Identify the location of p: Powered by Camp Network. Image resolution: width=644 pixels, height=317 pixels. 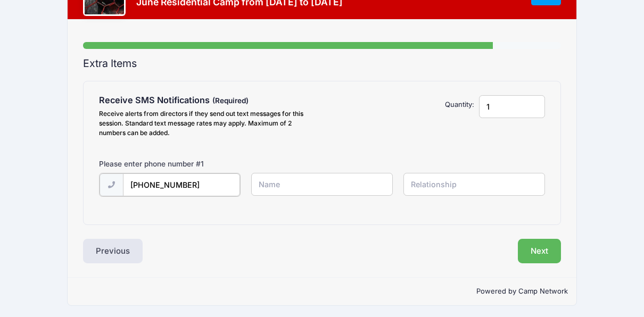
(322, 291).